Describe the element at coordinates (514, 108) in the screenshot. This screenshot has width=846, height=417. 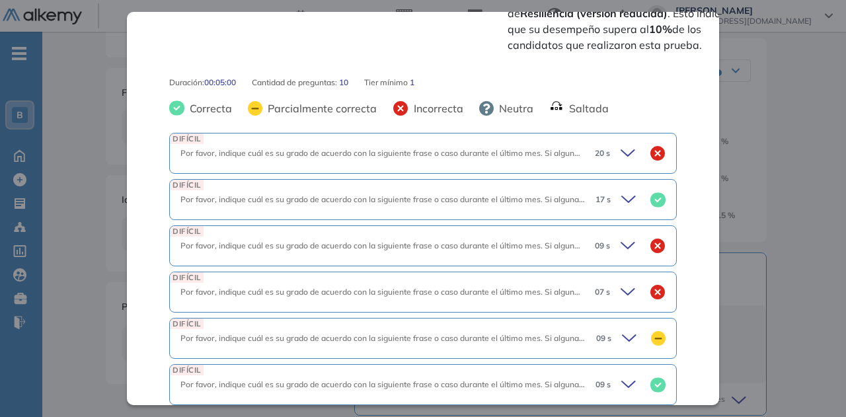
I see `span: Neutra` at that location.